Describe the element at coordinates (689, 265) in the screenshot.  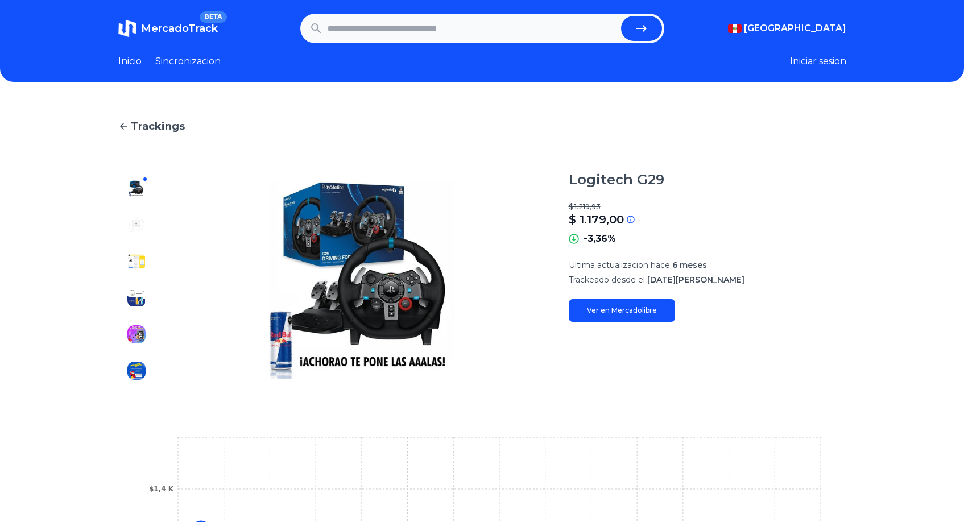
I see `span: 6 meses` at that location.